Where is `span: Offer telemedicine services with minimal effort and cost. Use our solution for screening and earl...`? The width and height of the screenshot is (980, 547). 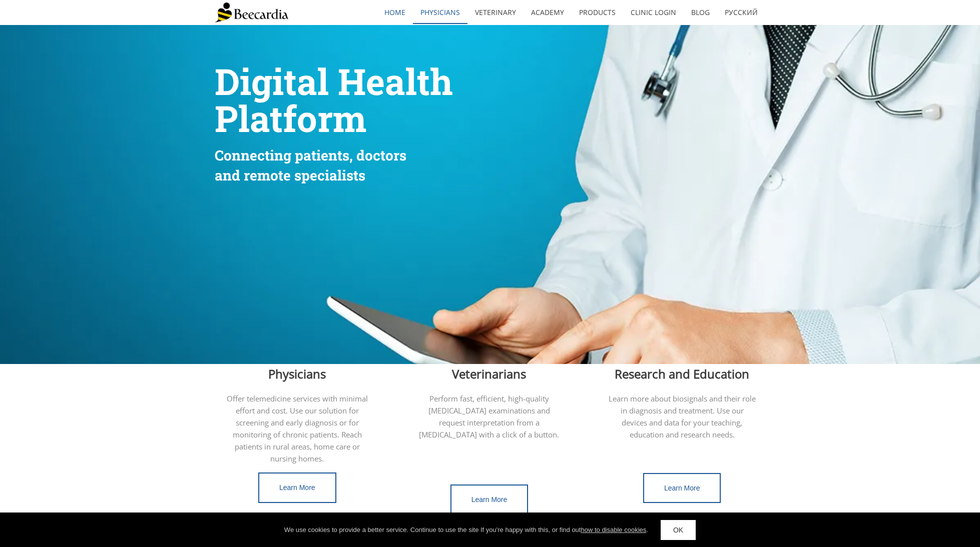
span: Offer telemedicine services with minimal effort and cost. Use our solution for screening and earl... is located at coordinates (297, 429).